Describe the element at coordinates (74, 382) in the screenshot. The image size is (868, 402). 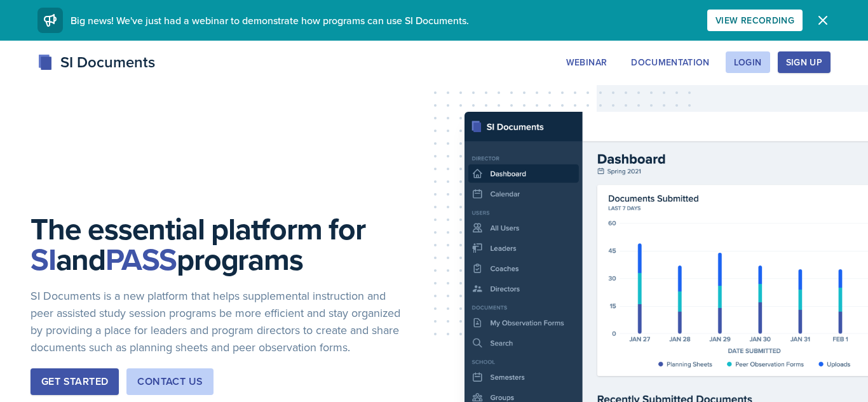
I see `button: Get Started` at that location.